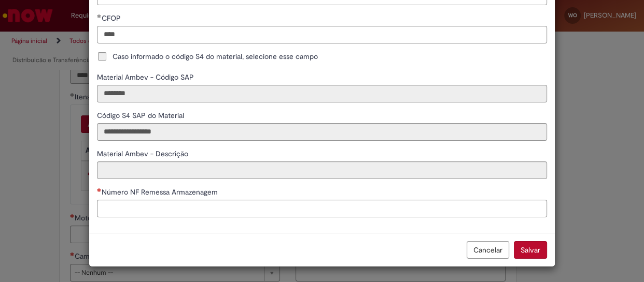 The width and height of the screenshot is (644, 282). Describe the element at coordinates (146, 77) in the screenshot. I see `label: Somente leitura - Material Ambev - Código SAP` at that location.